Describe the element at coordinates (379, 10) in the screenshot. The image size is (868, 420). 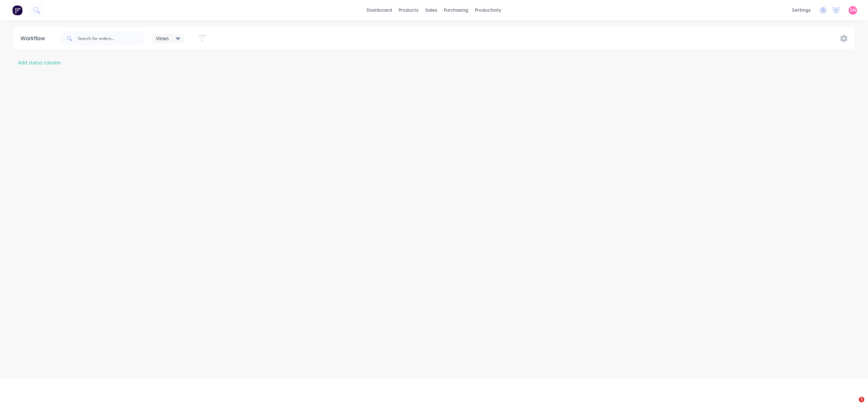
I see `a: dashboard` at that location.